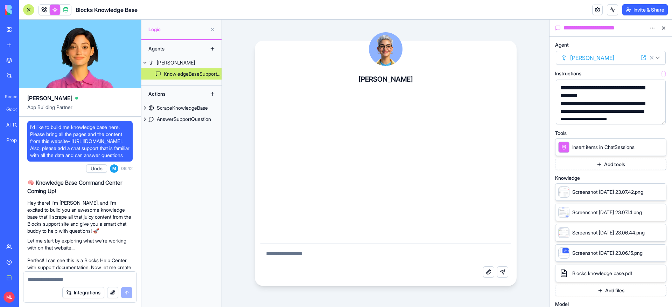  I want to click on span: ML, so click(9, 297).